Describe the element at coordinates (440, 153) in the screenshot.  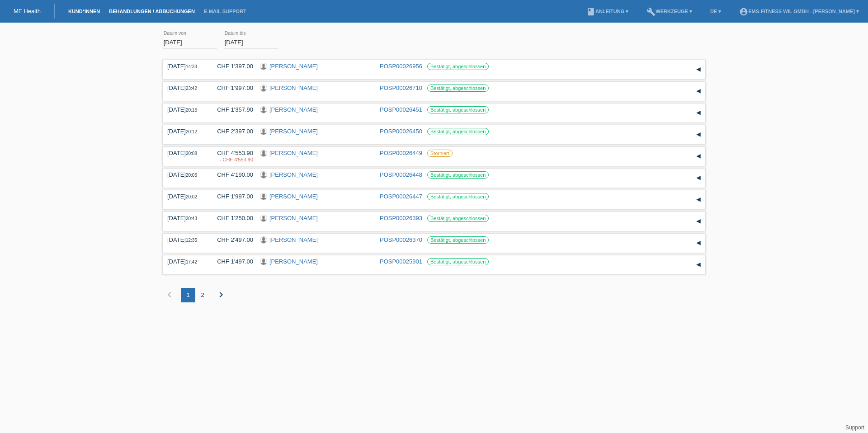
I see `label: Storniert` at that location.